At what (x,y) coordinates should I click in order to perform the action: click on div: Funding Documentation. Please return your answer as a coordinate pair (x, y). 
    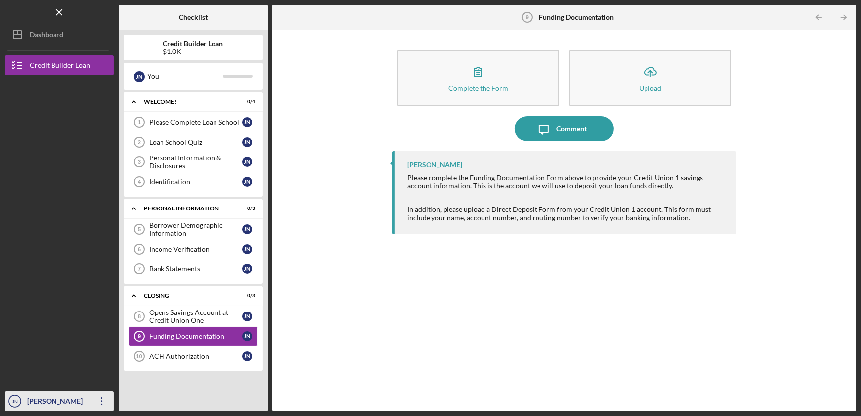
    Looking at the image, I should click on (196, 336).